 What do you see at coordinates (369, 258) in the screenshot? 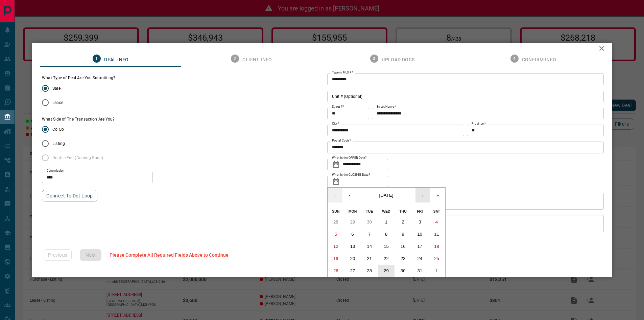
I see `abbr: 21 October 2025` at bounding box center [369, 258].